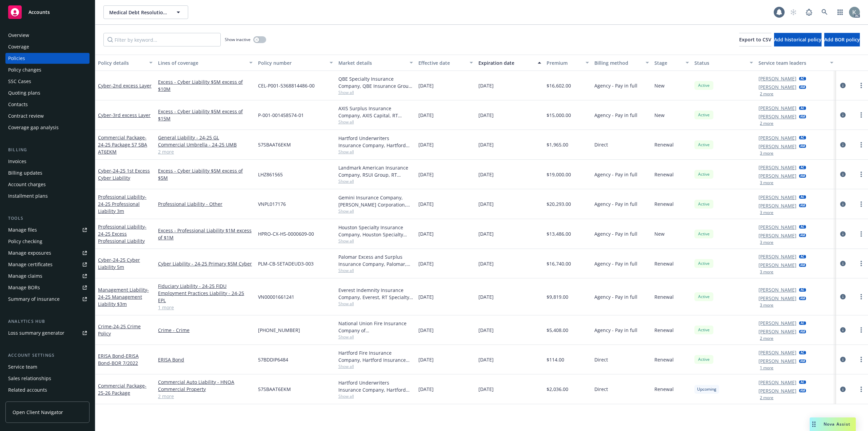 The height and width of the screenshot is (431, 868). I want to click on span: - 24-25 Excess Professional Liability, so click(122, 234).